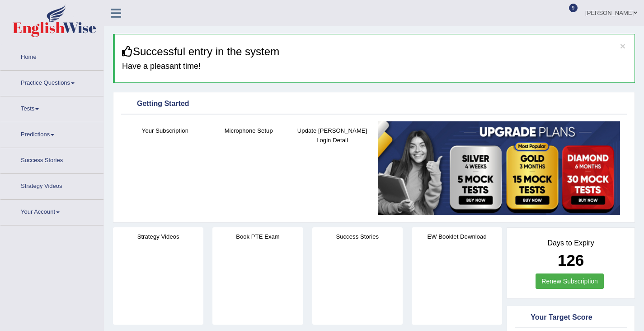 The width and height of the screenshot is (644, 331). What do you see at coordinates (52, 82) in the screenshot?
I see `a: Practice Questions` at bounding box center [52, 82].